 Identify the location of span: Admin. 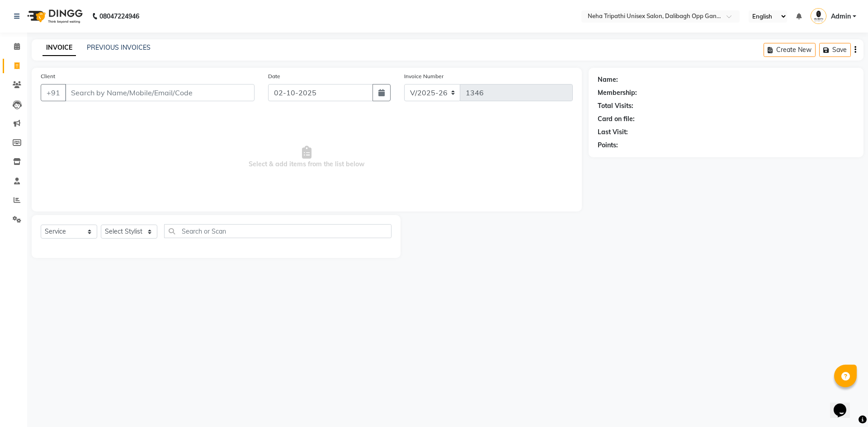
(841, 17).